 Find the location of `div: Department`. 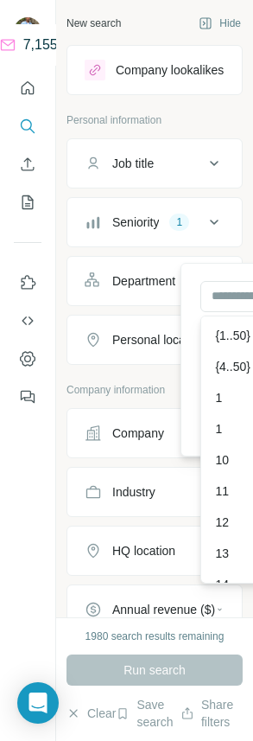

div: Department is located at coordinates (144, 281).